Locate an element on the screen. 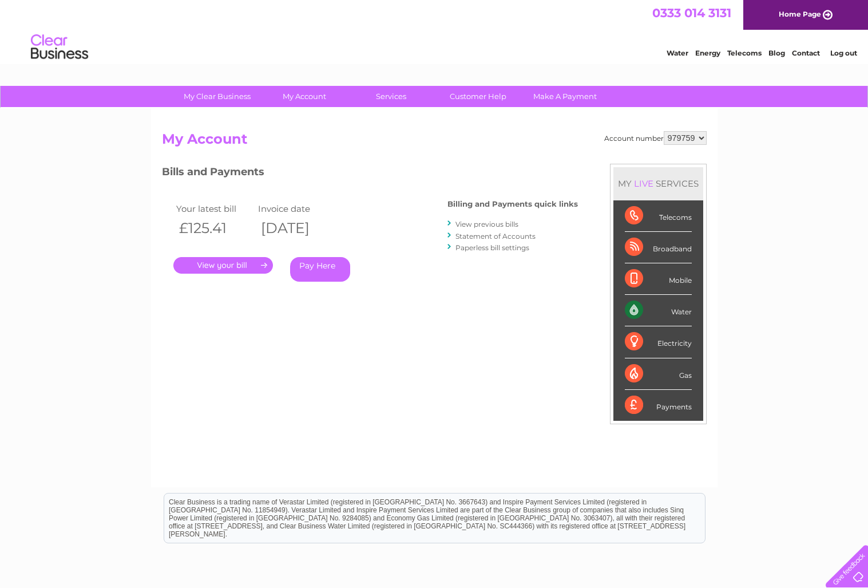 Image resolution: width=868 pixels, height=588 pixels. div: Water is located at coordinates (658, 310).